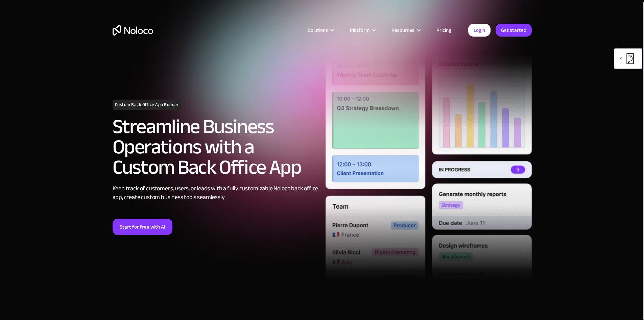 Image resolution: width=644 pixels, height=320 pixels. Describe the element at coordinates (142, 227) in the screenshot. I see `a: Start for free with AI` at that location.